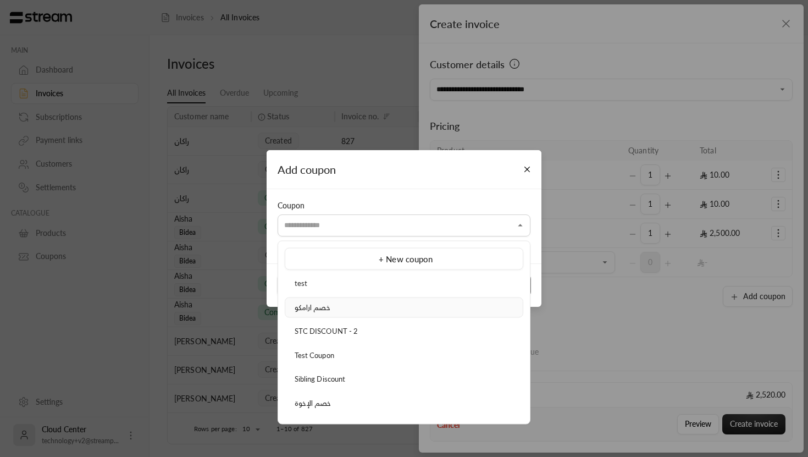 Image resolution: width=808 pixels, height=457 pixels. I want to click on span: test, so click(301, 283).